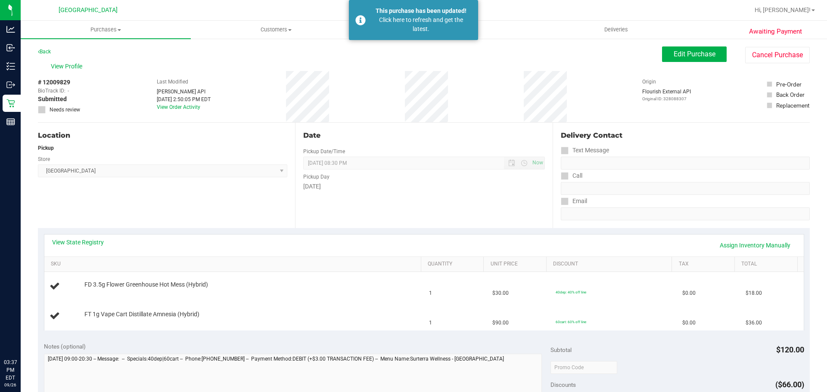 The image size is (827, 392). I want to click on span: Deliveries, so click(616, 30).